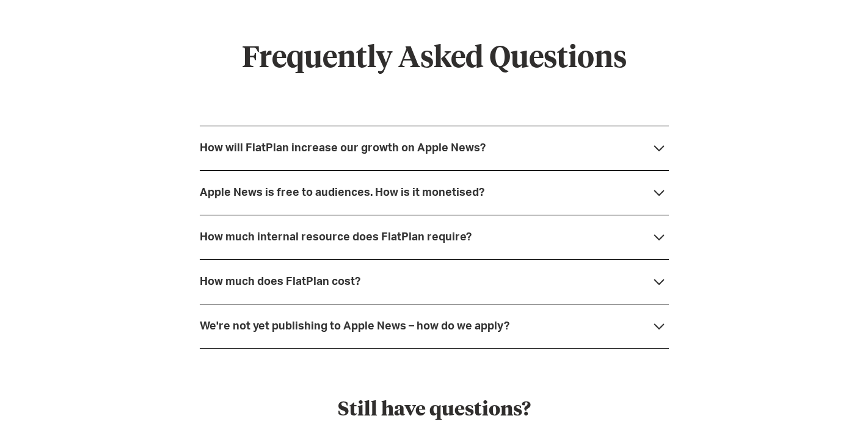 The height and width of the screenshot is (435, 868). Describe the element at coordinates (434, 410) in the screenshot. I see `h4: Still have questions?` at that location.